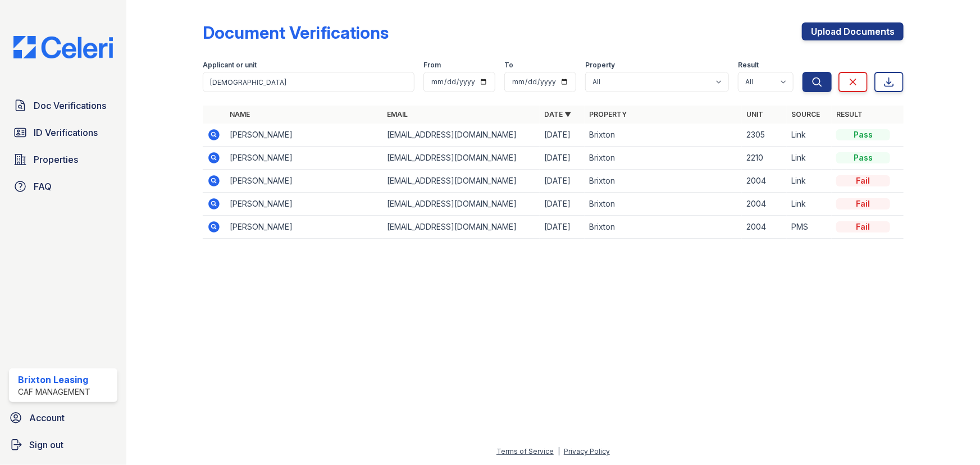 Image resolution: width=980 pixels, height=465 pixels. Describe the element at coordinates (43, 187) in the screenshot. I see `span: FAQ` at that location.